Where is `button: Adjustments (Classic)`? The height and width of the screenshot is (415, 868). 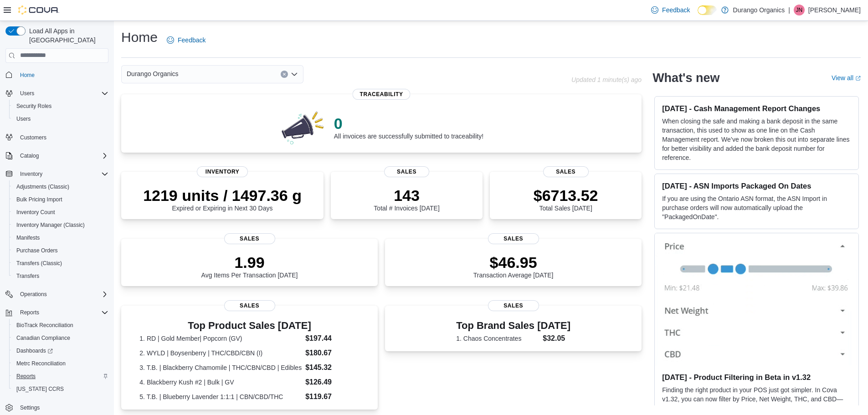 button: Adjustments (Classic) is located at coordinates (61, 186).